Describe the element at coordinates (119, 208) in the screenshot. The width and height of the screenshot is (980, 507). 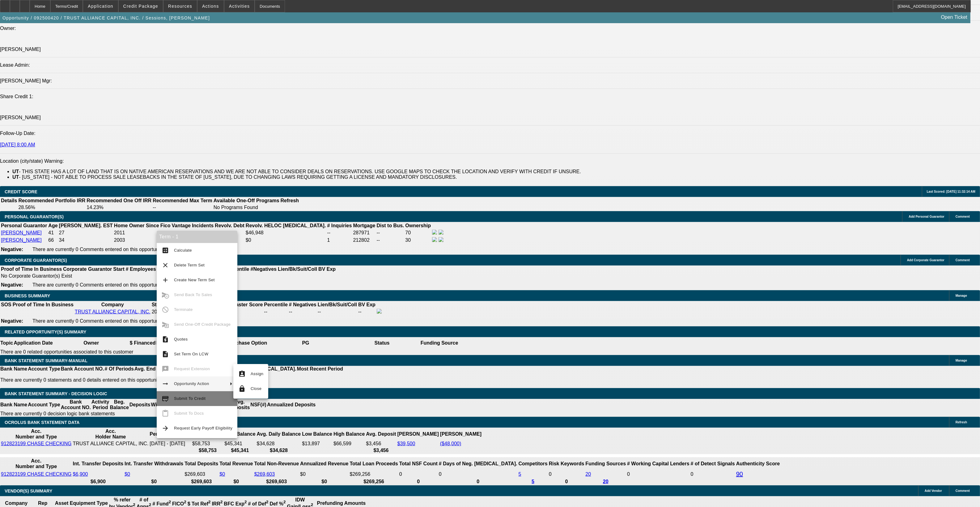
I see `td: 14.23%` at that location.